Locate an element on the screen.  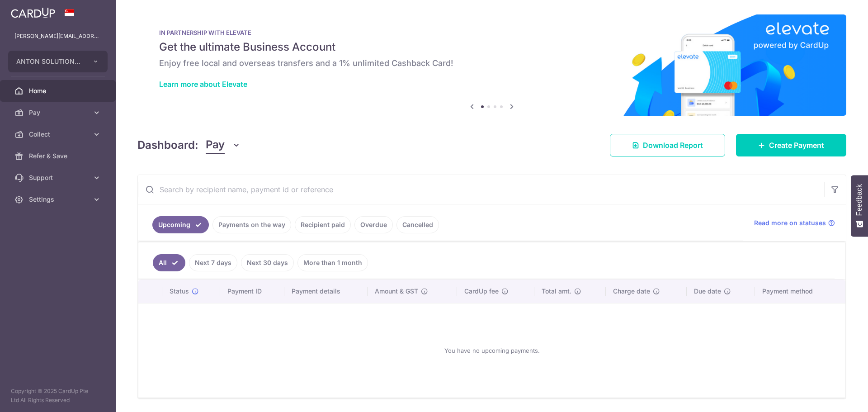
a: Cancelled is located at coordinates (418, 225).